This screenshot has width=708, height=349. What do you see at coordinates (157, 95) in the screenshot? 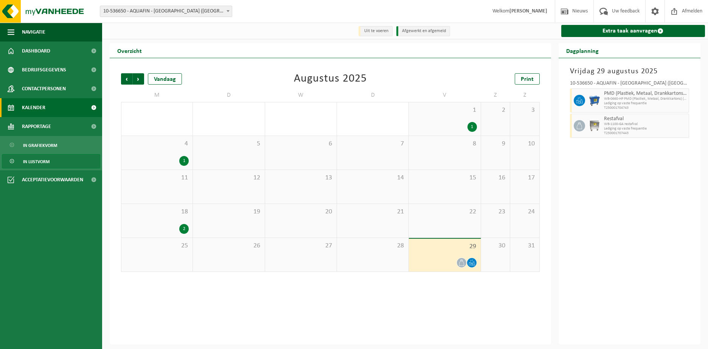
I see `td: M` at bounding box center [157, 95].